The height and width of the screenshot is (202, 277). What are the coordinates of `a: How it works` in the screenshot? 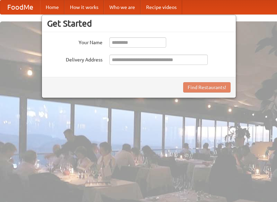 It's located at (84, 7).